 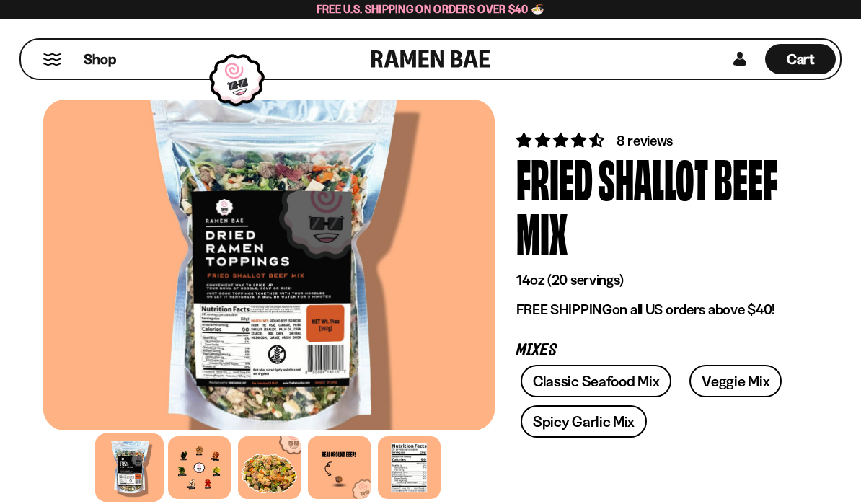 What do you see at coordinates (645, 141) in the screenshot?
I see `span: 8 reviews` at bounding box center [645, 141].